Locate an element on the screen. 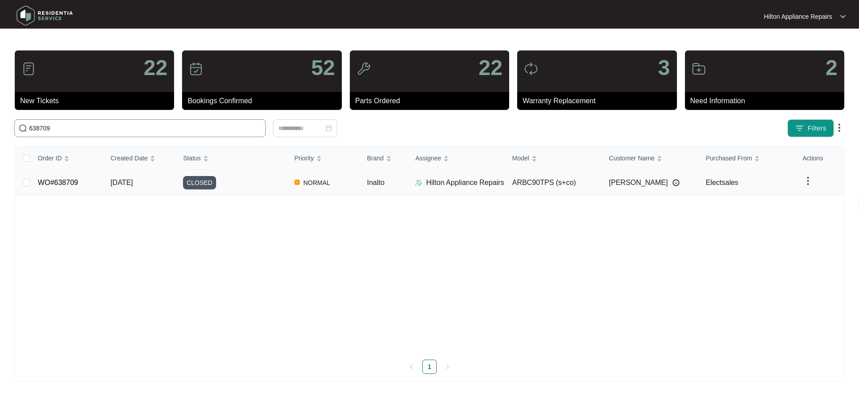 This screenshot has width=859, height=407. img: search-icon is located at coordinates (23, 128).